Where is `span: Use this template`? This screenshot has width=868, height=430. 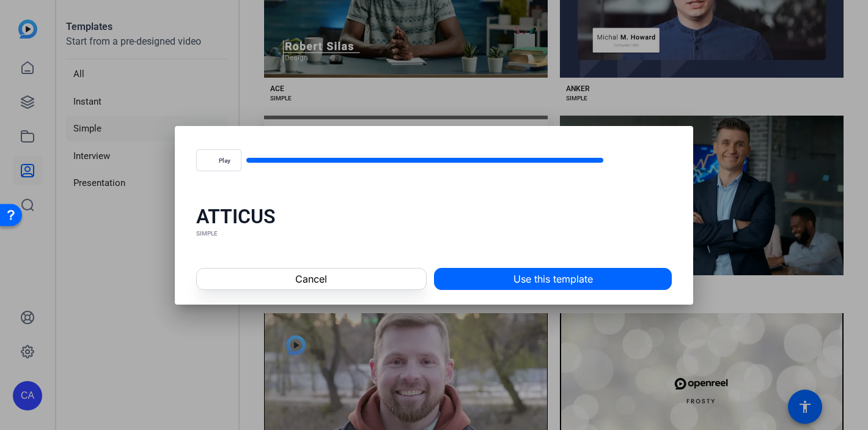
span: Use this template is located at coordinates (553, 279).